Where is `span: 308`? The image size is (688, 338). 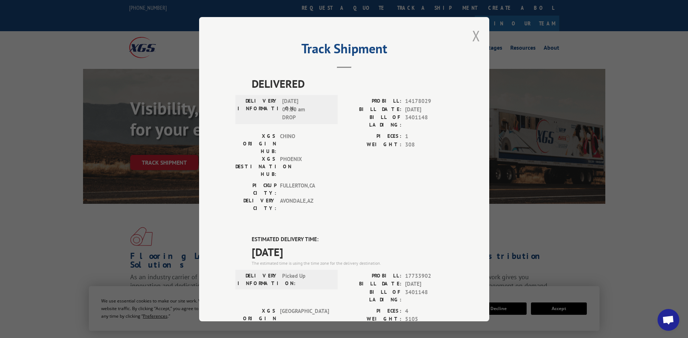 span: 308 is located at coordinates (429, 144).